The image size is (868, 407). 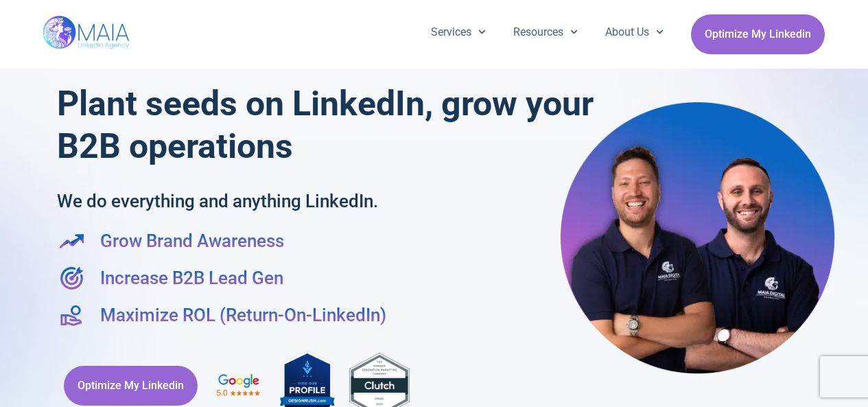 What do you see at coordinates (458, 32) in the screenshot?
I see `a: Services` at bounding box center [458, 32].